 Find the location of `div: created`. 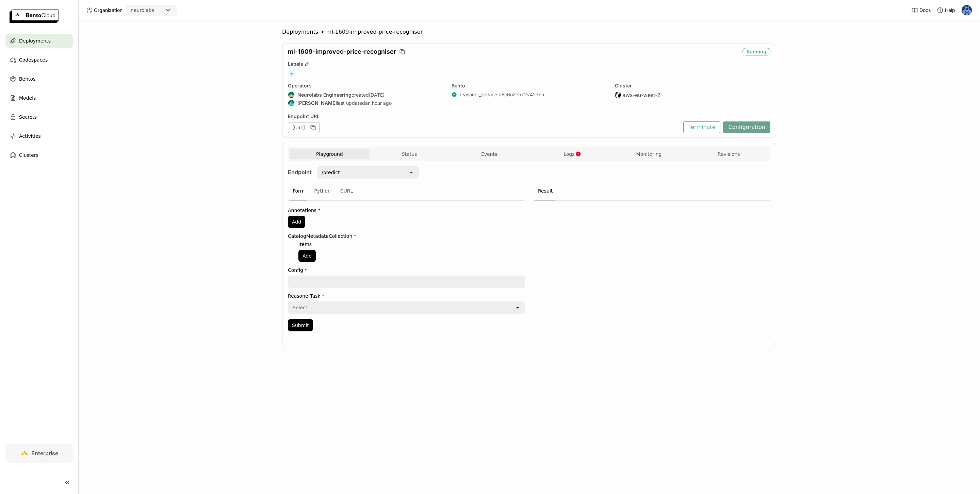

div: created is located at coordinates (365, 95).